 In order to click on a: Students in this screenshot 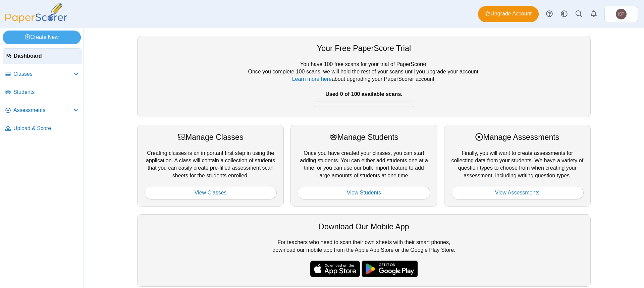, I will do `click(42, 93)`.